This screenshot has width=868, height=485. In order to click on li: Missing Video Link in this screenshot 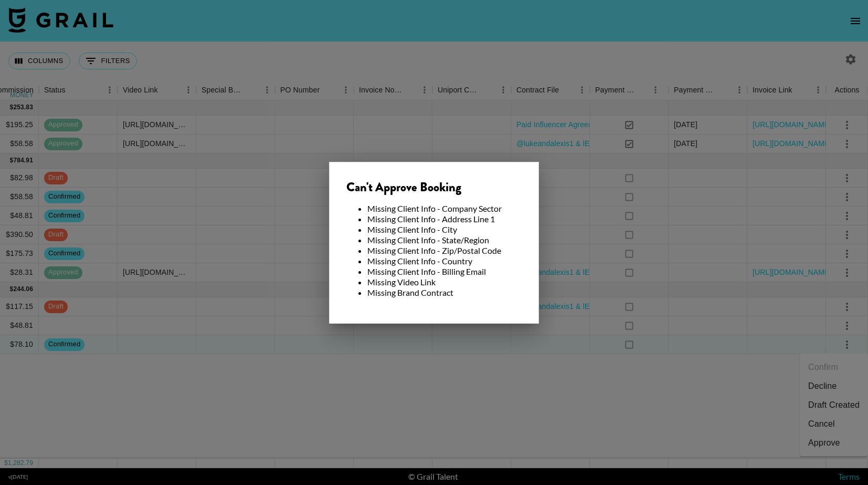, I will do `click(445, 282)`.